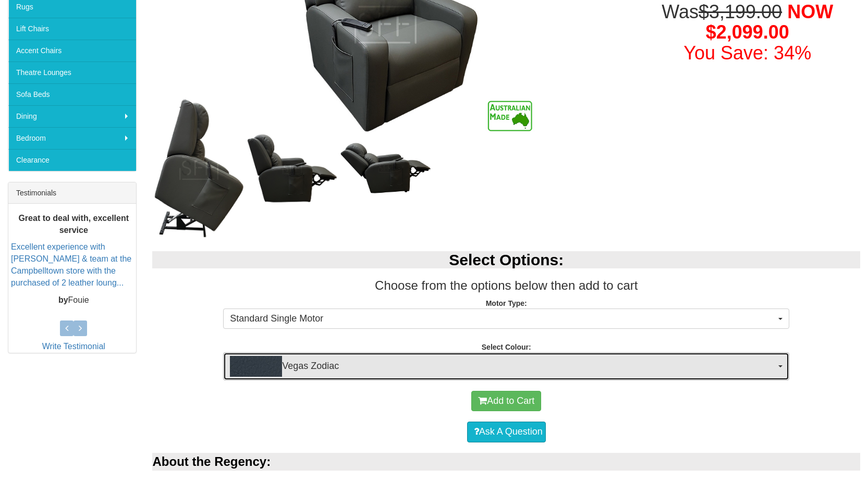 The image size is (868, 481). What do you see at coordinates (506, 319) in the screenshot?
I see `button: Standard Single Motor` at bounding box center [506, 319].